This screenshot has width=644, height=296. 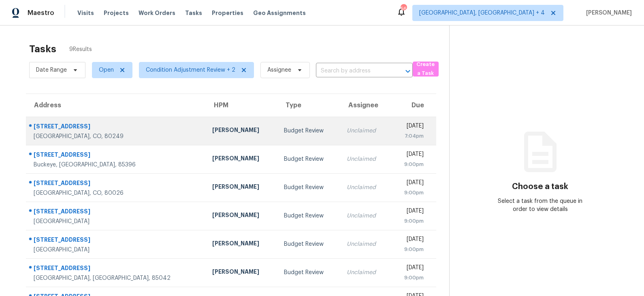 What do you see at coordinates (116, 105) in the screenshot?
I see `th: Address` at bounding box center [116, 105].